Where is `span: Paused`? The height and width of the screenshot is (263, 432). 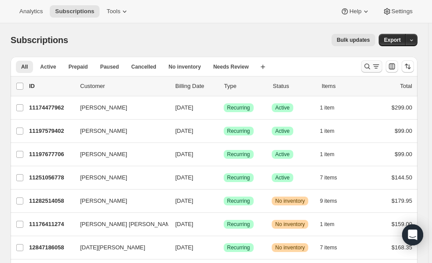
span: Paused is located at coordinates (109, 67).